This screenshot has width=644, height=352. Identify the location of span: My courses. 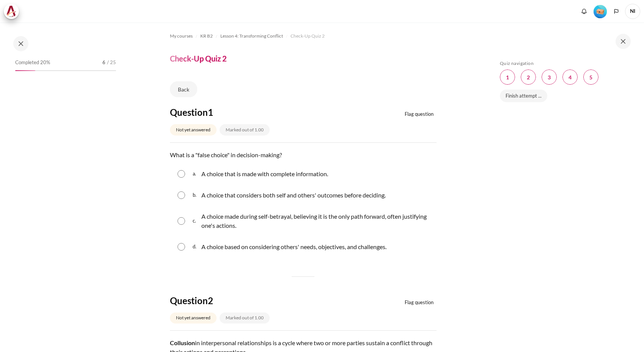
(182, 36).